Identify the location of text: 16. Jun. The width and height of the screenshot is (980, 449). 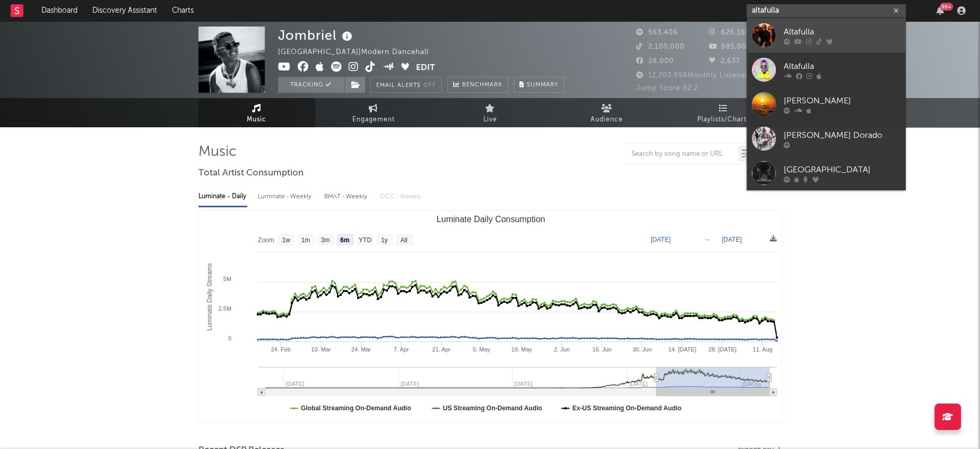
(602, 349).